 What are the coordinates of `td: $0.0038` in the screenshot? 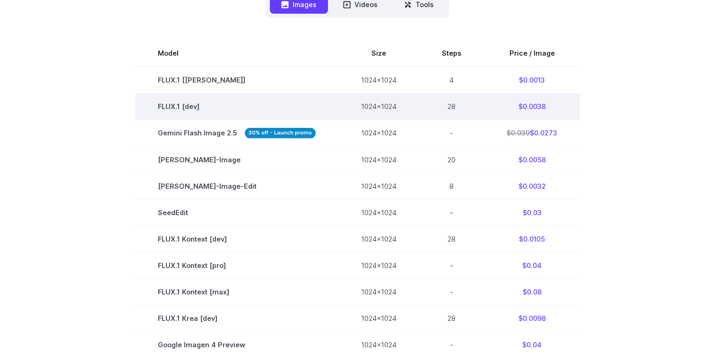 It's located at (532, 107).